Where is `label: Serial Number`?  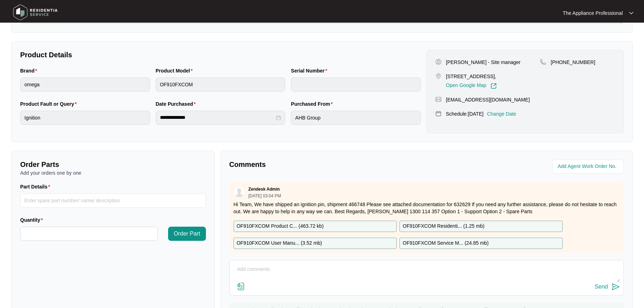
label: Serial Number is located at coordinates (310, 71).